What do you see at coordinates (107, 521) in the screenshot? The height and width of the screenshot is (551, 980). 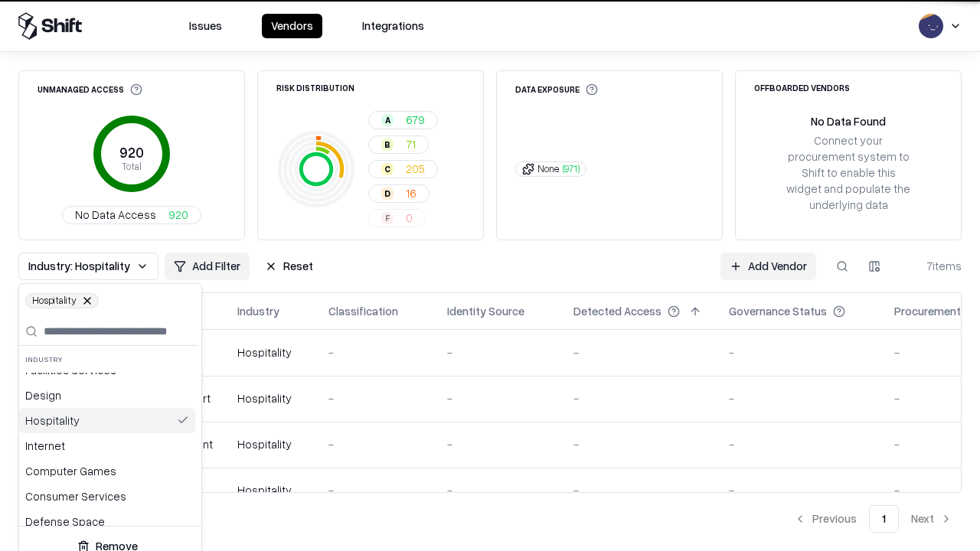 I see `div: Defense Space` at bounding box center [107, 521].